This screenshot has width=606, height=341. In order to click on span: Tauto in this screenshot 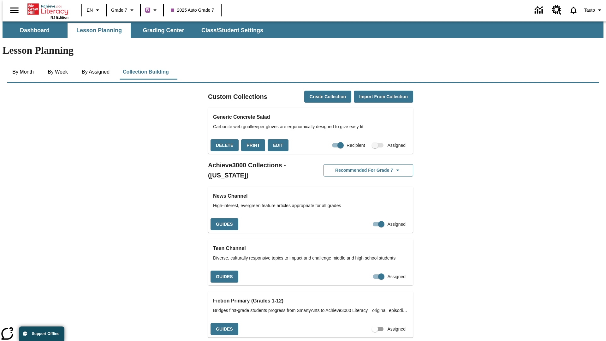, I will do `click(589, 10)`.